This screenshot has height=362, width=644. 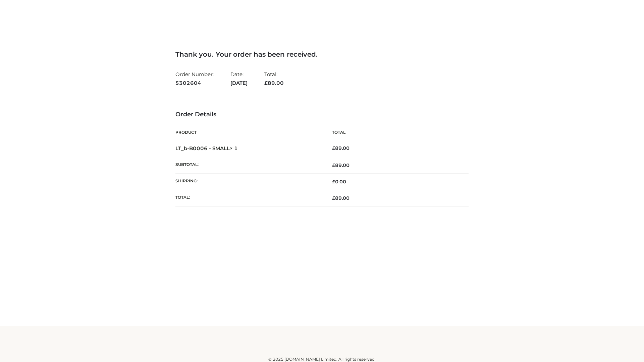 I want to click on th: Product, so click(x=249, y=133).